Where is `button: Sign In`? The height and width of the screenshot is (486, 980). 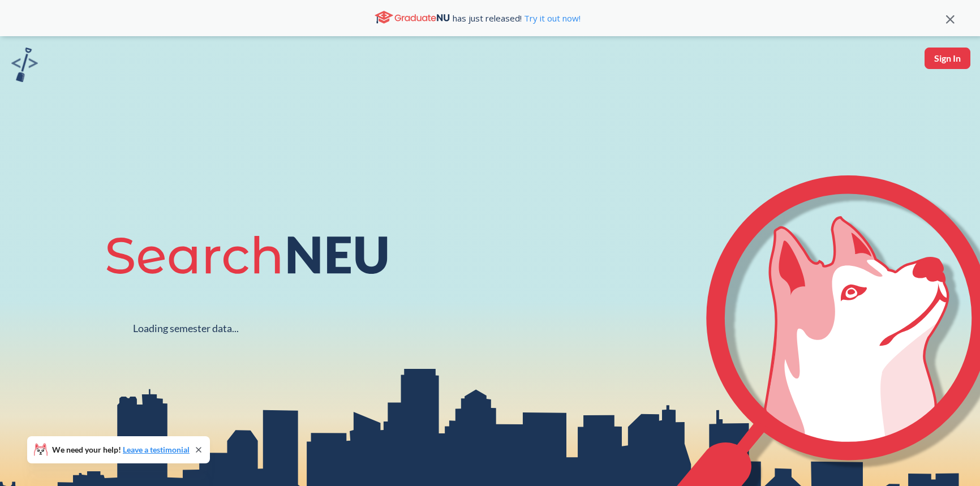
button: Sign In is located at coordinates (947, 58).